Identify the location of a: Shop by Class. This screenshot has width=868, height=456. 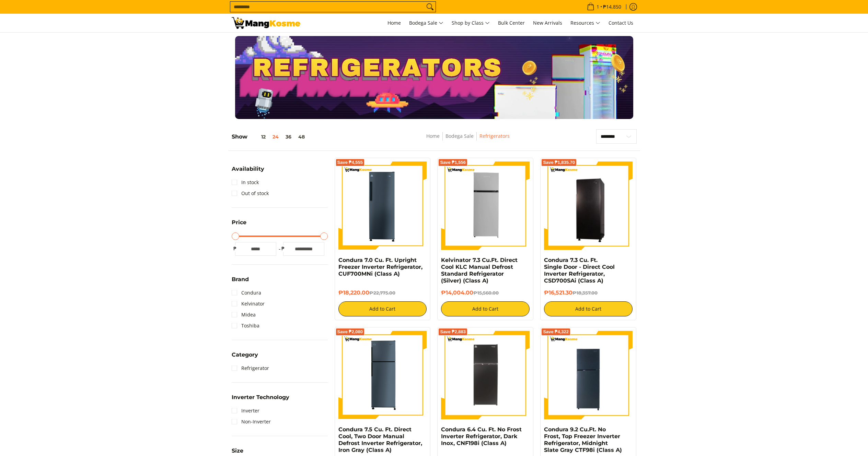
(471, 23).